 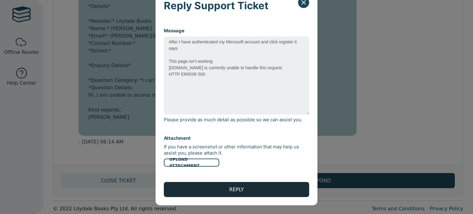 I want to click on p: Please provide as much detail as possible so we can assist you., so click(x=236, y=120).